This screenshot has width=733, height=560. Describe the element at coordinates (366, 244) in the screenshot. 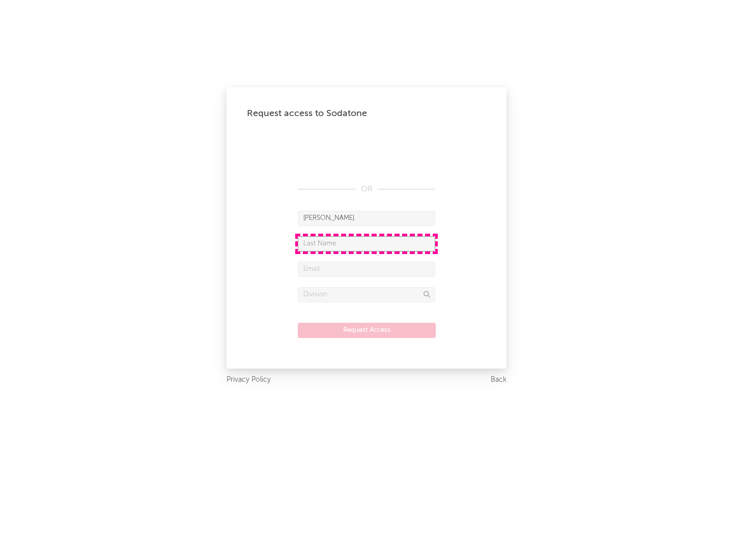

I see `input: Last Name` at that location.